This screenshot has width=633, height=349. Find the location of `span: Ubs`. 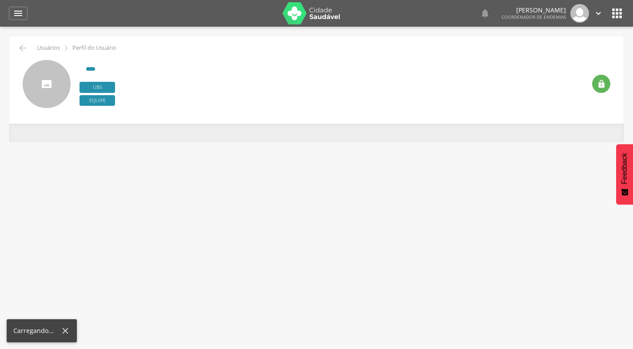

span: Ubs is located at coordinates (97, 87).